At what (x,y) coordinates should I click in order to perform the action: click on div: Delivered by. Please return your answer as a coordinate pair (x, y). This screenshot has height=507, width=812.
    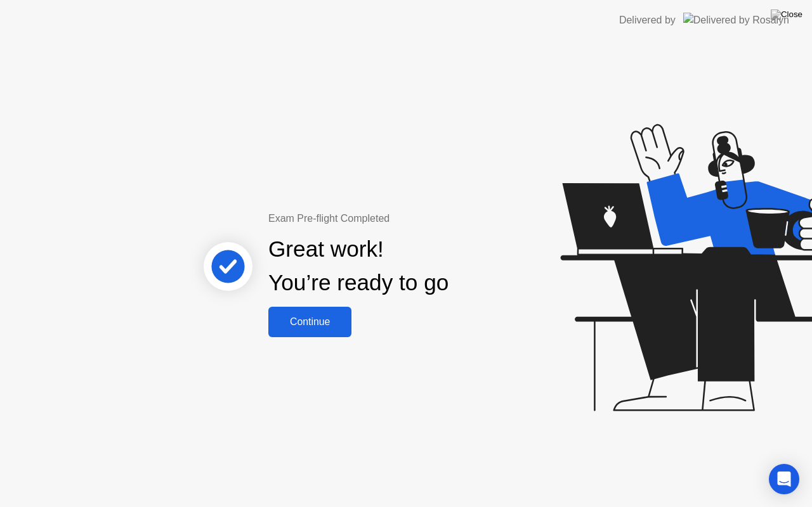
    Looking at the image, I should click on (647, 20).